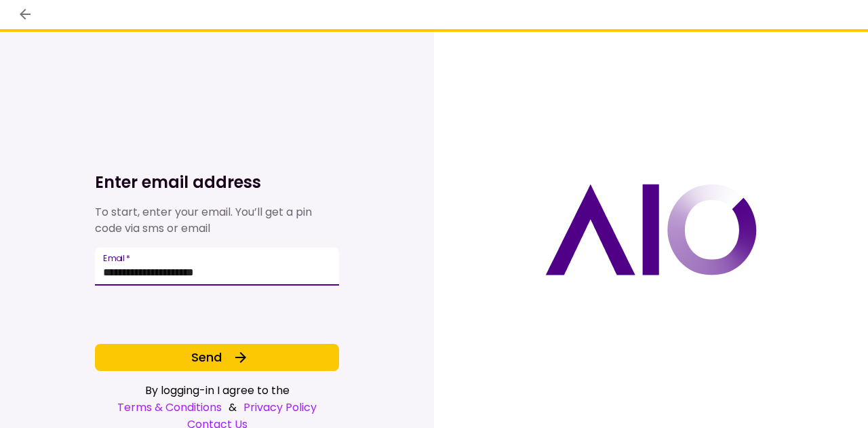 The image size is (868, 428). What do you see at coordinates (217, 389) in the screenshot?
I see `div: By logging-in I agree to the` at bounding box center [217, 389].